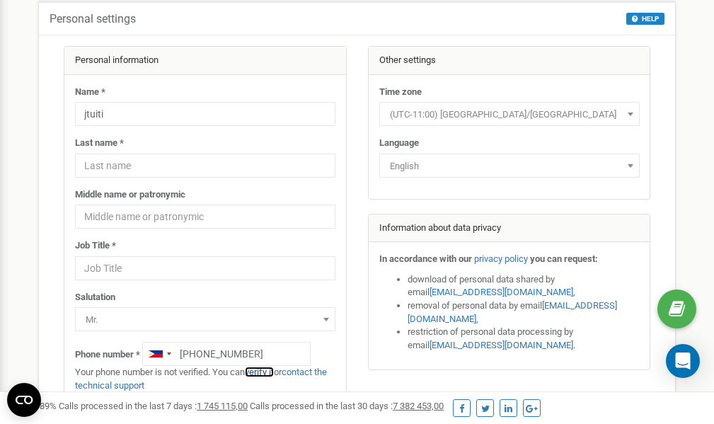 This screenshot has width=714, height=424. What do you see at coordinates (347, 405) in the screenshot?
I see `span: Calls processed in the last 30 days :` at bounding box center [347, 405].